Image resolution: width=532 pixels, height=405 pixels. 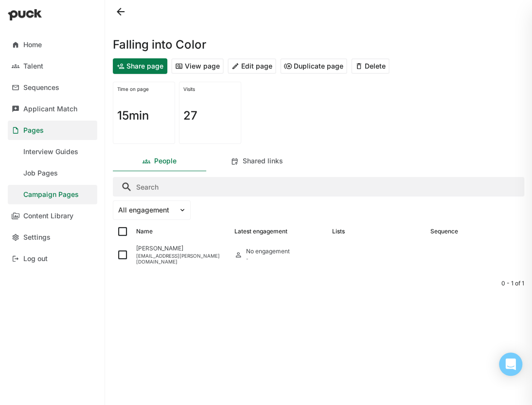 I want to click on div: Pages, so click(x=34, y=131).